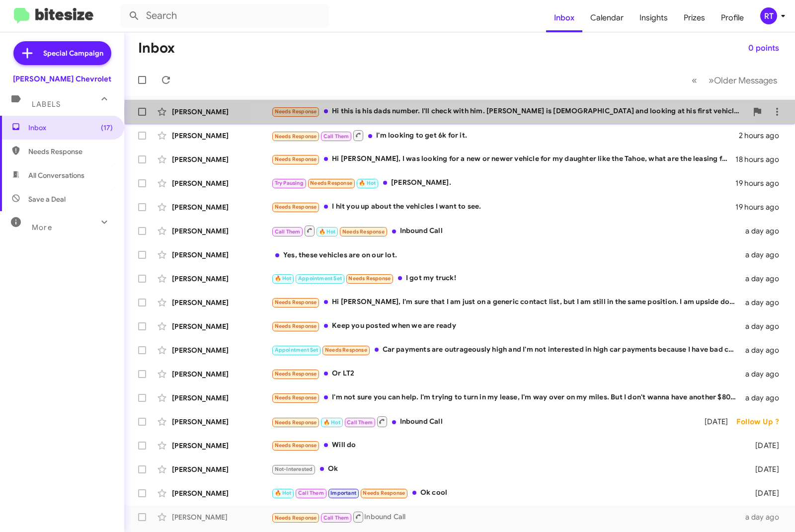  I want to click on div: I'm looking to get 6k for it., so click(505, 135).